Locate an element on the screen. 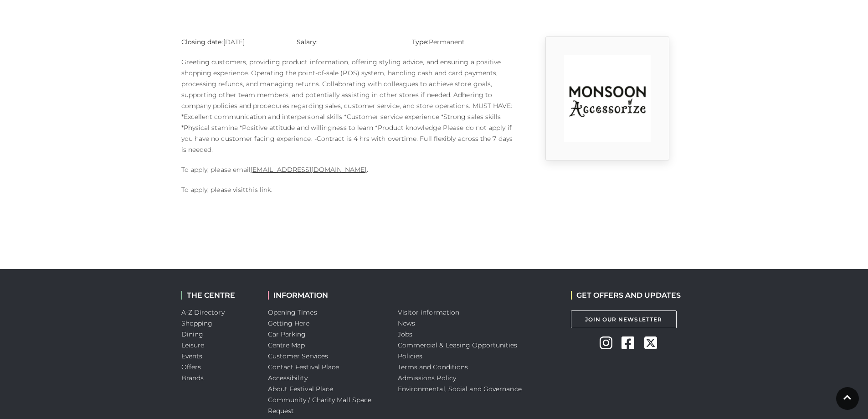  a: Commercial & Leasing Opportunities is located at coordinates (458, 345).